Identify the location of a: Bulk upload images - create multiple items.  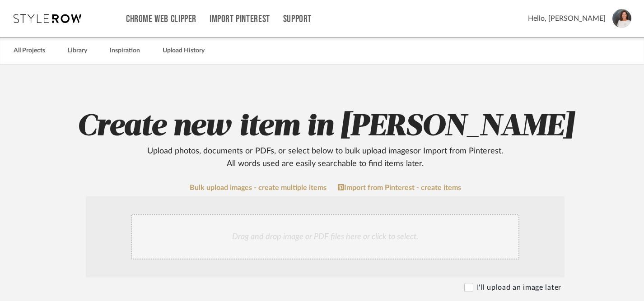
(258, 188).